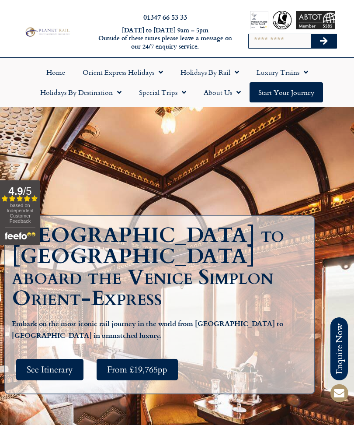 Image resolution: width=354 pixels, height=425 pixels. Describe the element at coordinates (210, 72) in the screenshot. I see `a: Holidays by Rail` at that location.